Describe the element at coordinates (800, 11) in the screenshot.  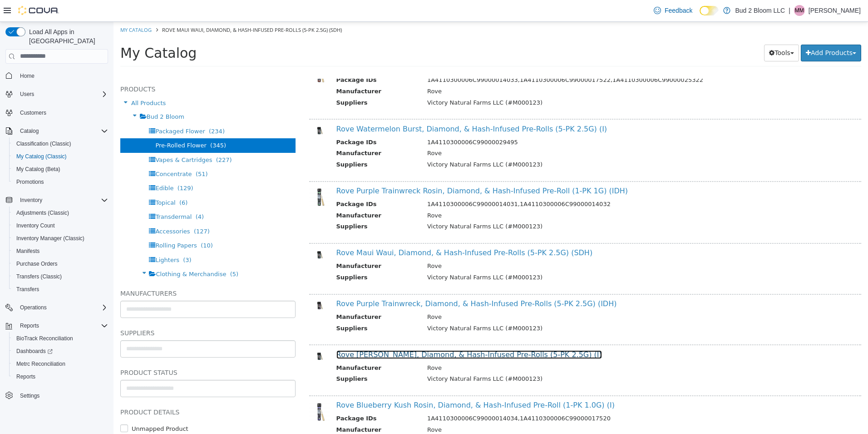
I see `div: Michele McDade` at that location.